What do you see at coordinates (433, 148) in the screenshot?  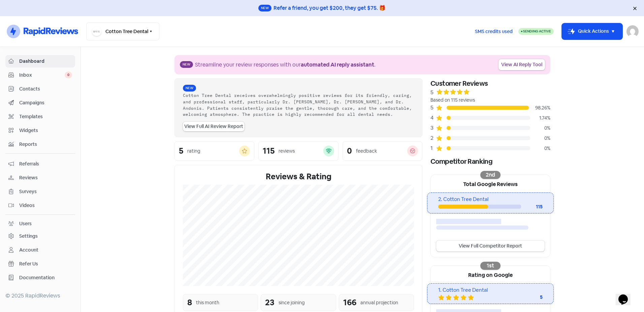 I see `div: 1` at bounding box center [433, 148].